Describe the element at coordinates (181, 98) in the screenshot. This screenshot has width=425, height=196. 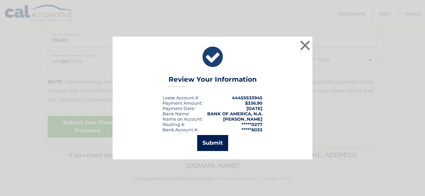
I see `div: Lease Account #:` at that location.